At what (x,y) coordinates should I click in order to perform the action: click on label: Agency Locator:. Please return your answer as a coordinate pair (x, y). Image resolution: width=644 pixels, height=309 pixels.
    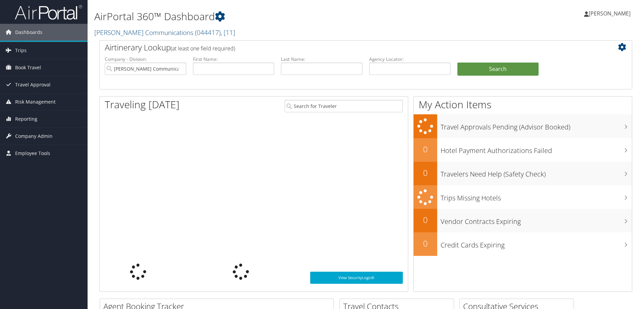
    Looking at the image, I should click on (410, 59).